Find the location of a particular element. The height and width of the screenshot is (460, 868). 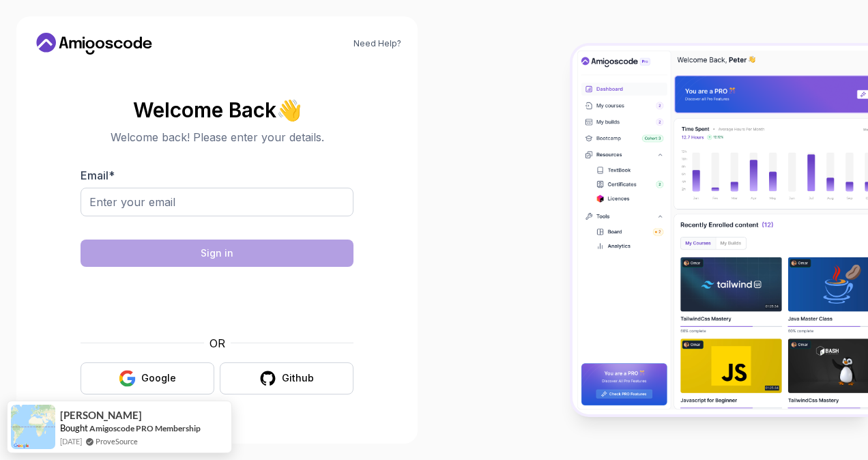

h2: Welcome Back is located at coordinates (217, 110).